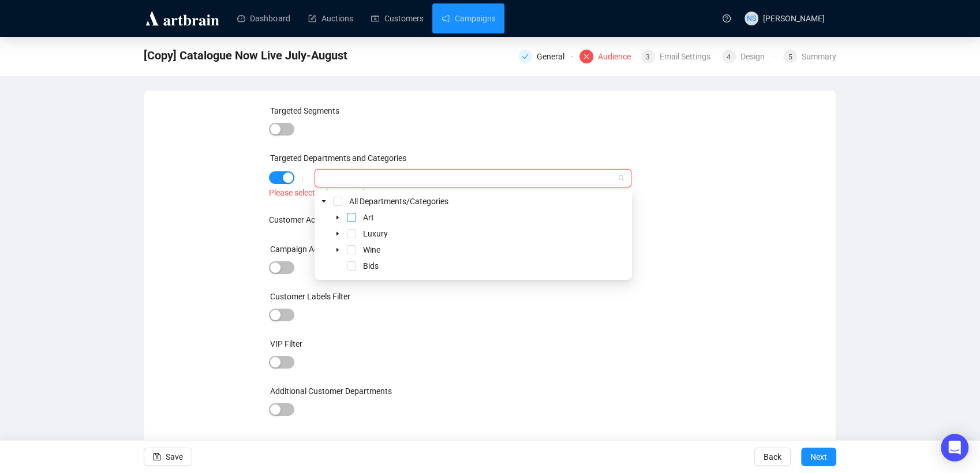 The height and width of the screenshot is (473, 980). Describe the element at coordinates (727, 19) in the screenshot. I see `span: question-circle` at that location.